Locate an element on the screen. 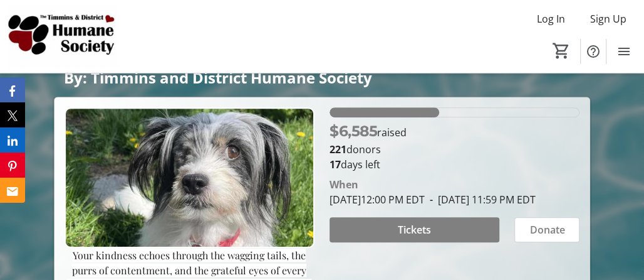 This screenshot has height=280, width=644. p: donors is located at coordinates (455, 149).